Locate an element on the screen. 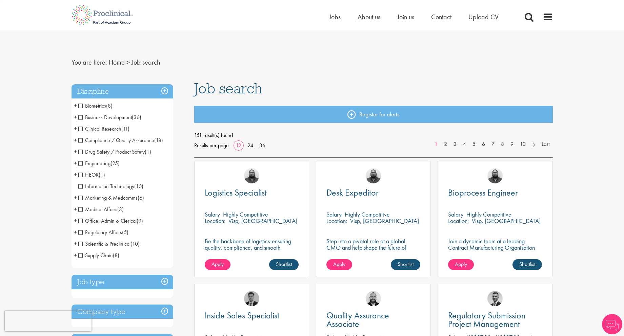 The width and height of the screenshot is (624, 336). span: About us is located at coordinates (369, 17).